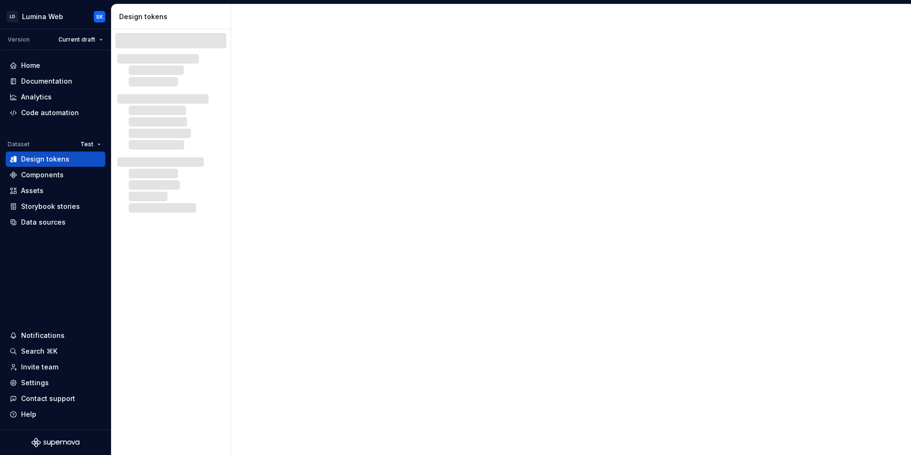 The image size is (911, 455). What do you see at coordinates (55, 175) in the screenshot?
I see `a: Components` at bounding box center [55, 175].